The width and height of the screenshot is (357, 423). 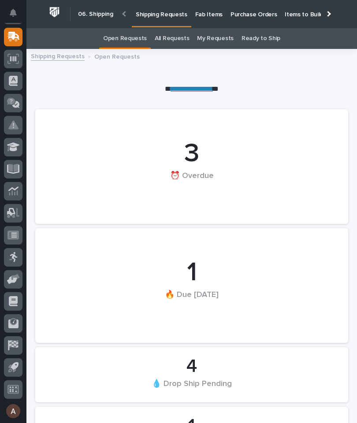 What do you see at coordinates (192, 273) in the screenshot?
I see `div: 1` at bounding box center [192, 273].